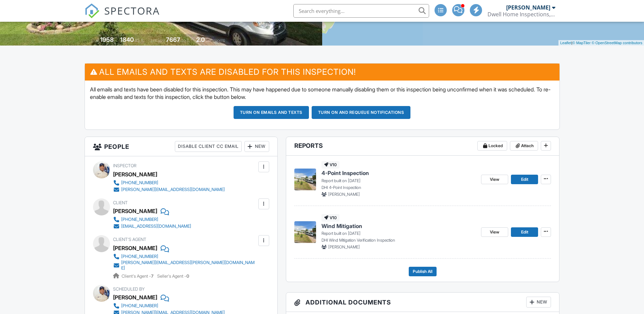  Describe the element at coordinates (132, 11) in the screenshot. I see `span: SPECTORA` at that location.